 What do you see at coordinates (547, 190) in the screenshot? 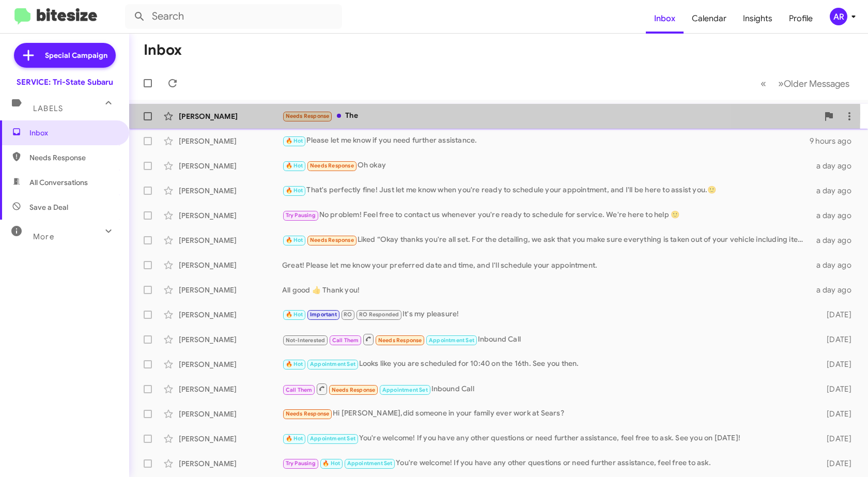
I see `div: That's perfectly fine! Just let me know when you're ready to schedule your appointment, and I'll ...` at bounding box center [547, 190].